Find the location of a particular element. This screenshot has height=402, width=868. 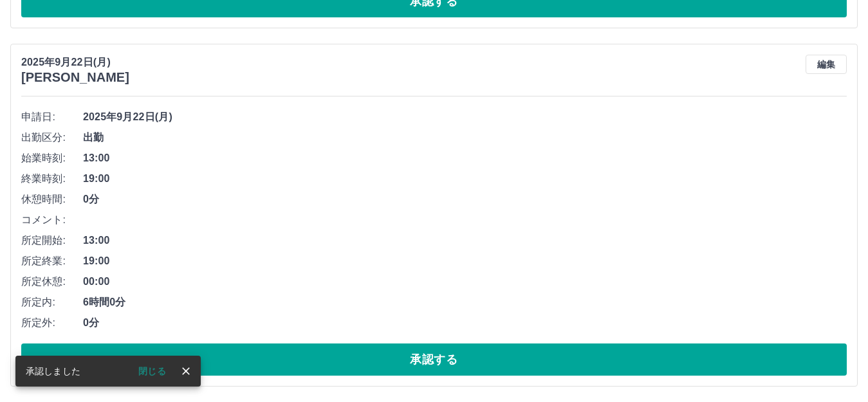

span: 00:00 is located at coordinates (464, 282).